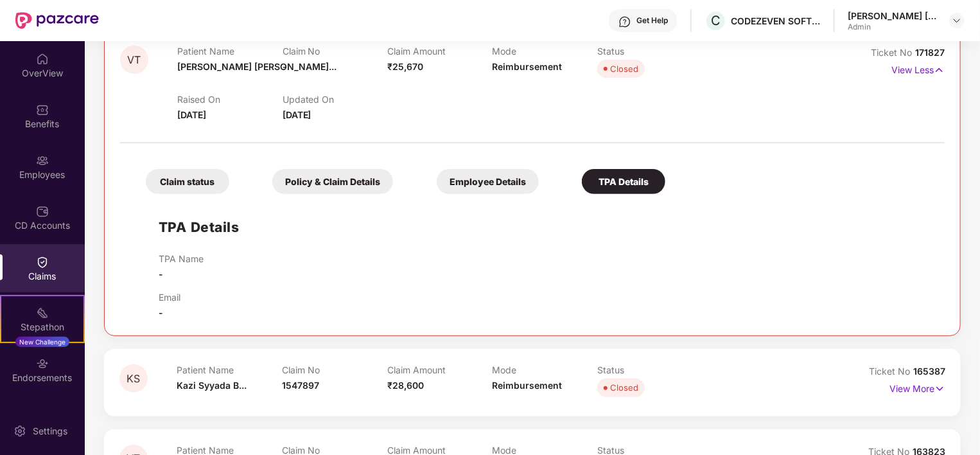 The image size is (980, 455). Describe the element at coordinates (405, 385) in the screenshot. I see `span: ₹28,600` at that location.